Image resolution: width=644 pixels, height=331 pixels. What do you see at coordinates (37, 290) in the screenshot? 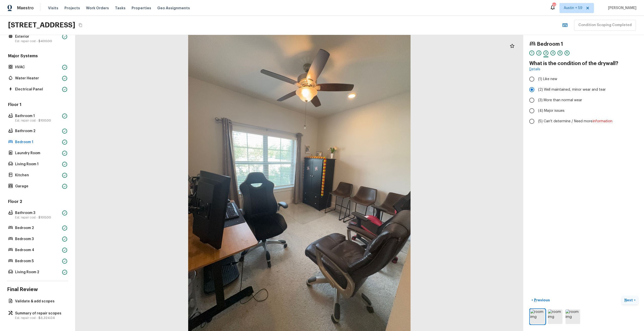
I see `h4: Final Review` at bounding box center [37, 290].